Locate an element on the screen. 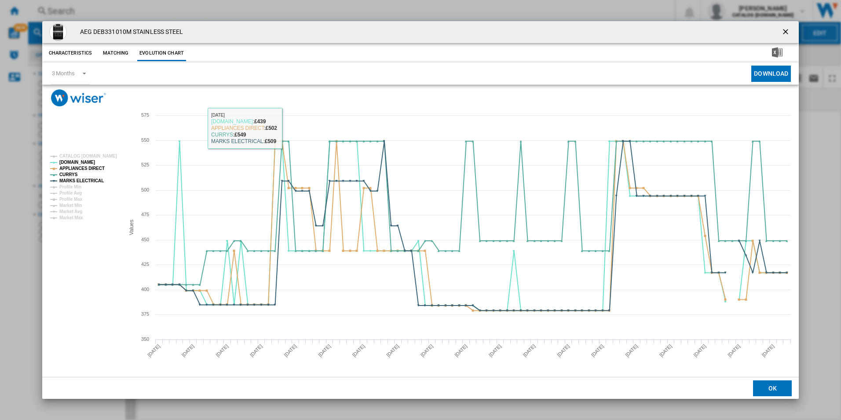 This screenshot has height=420, width=841. tspan: 375 is located at coordinates (145, 314).